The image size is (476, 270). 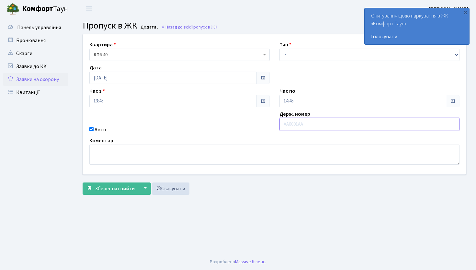 What do you see at coordinates (369, 124) in the screenshot?
I see `input: AA0001AA` at bounding box center [369, 124].